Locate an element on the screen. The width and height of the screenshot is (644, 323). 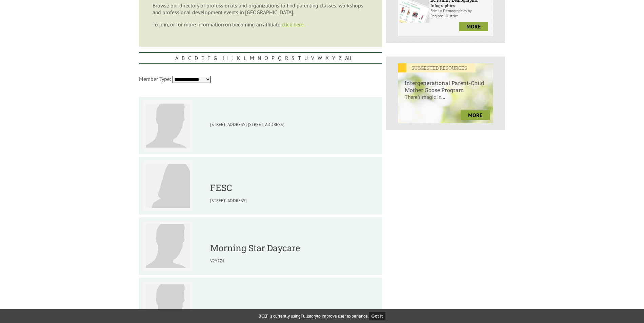
a: V is located at coordinates (312, 58).